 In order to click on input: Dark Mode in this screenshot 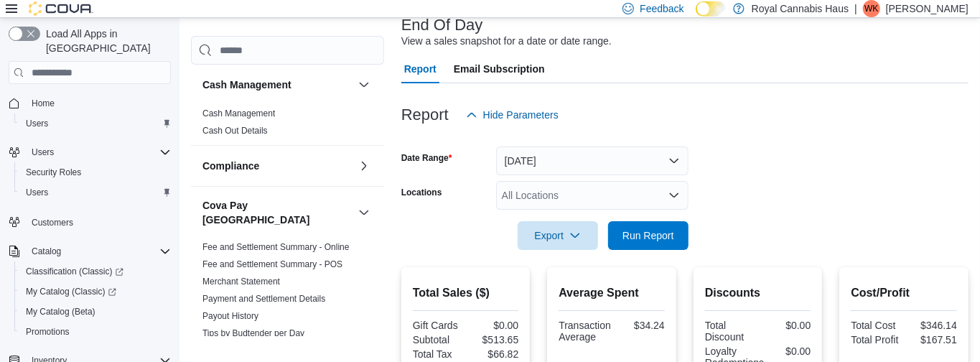, I will do `click(711, 9)`.